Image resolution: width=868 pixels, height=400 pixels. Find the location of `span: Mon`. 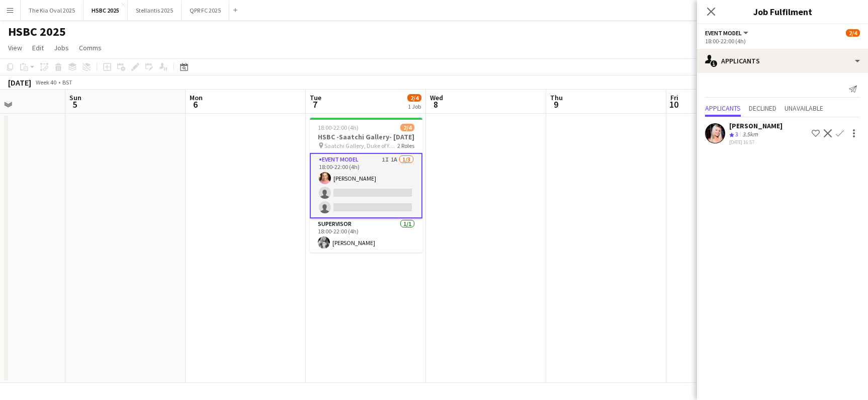

span: Mon is located at coordinates (196, 97).